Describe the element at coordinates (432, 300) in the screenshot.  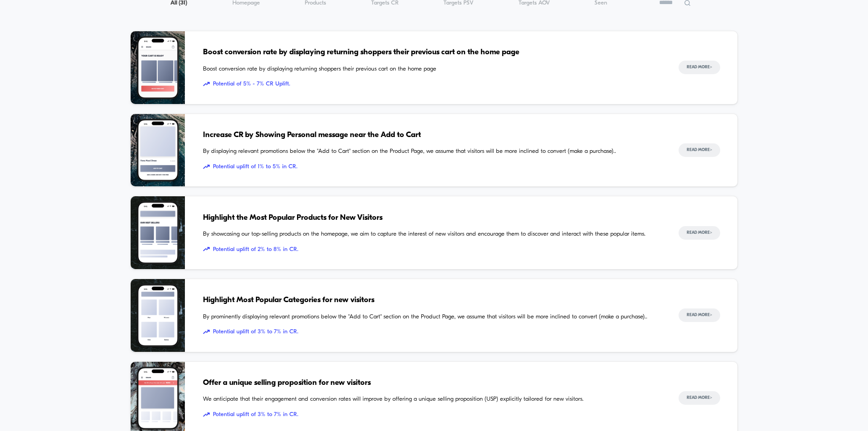
I see `span: Highlight Most Popular Categories for new visitors` at that location.